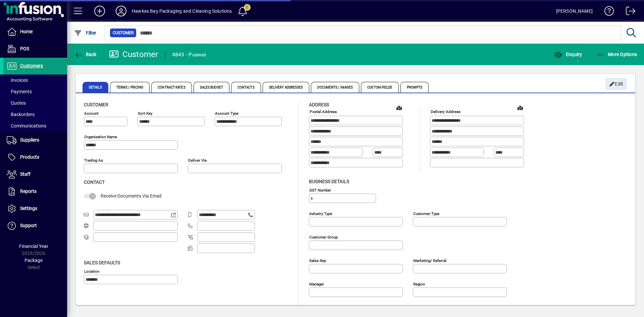 This screenshot has height=317, width=644. What do you see at coordinates (29, 225) in the screenshot?
I see `span: Support` at bounding box center [29, 225].